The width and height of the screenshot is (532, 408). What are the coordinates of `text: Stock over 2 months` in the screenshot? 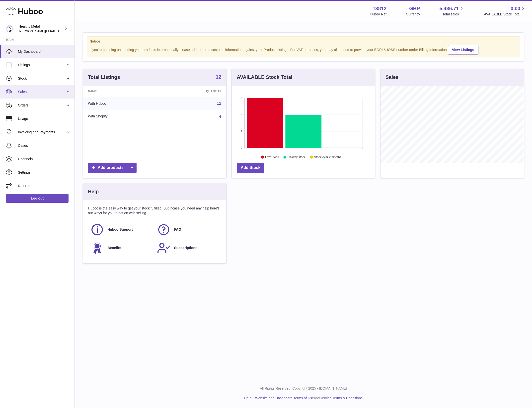 It's located at (327, 157).